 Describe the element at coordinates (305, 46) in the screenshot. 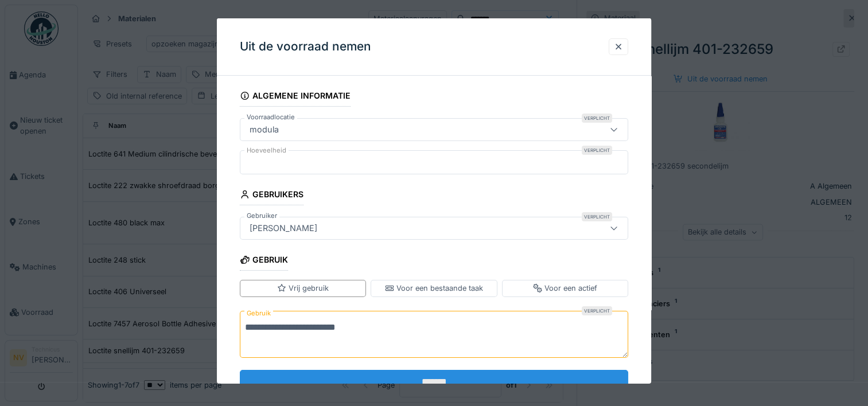

I see `h3: Uit de voorraad nemen` at that location.